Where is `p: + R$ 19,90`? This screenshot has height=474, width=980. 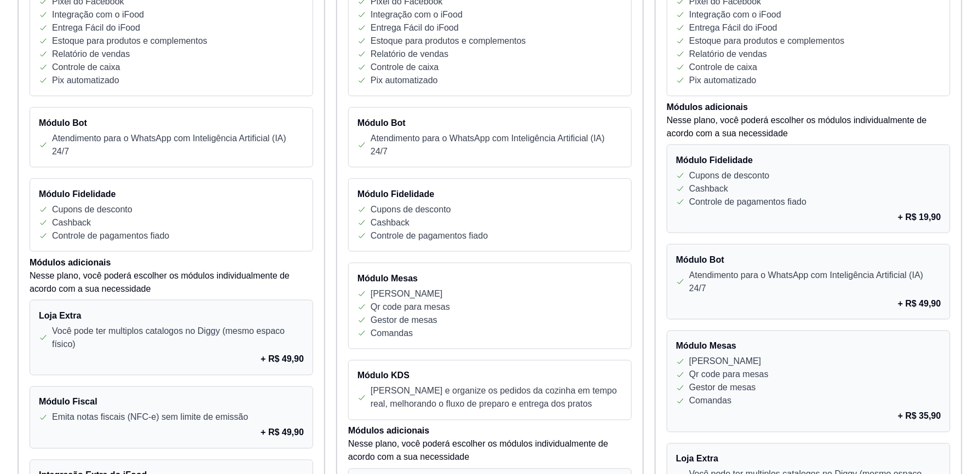 p: + R$ 19,90 is located at coordinates (919, 218).